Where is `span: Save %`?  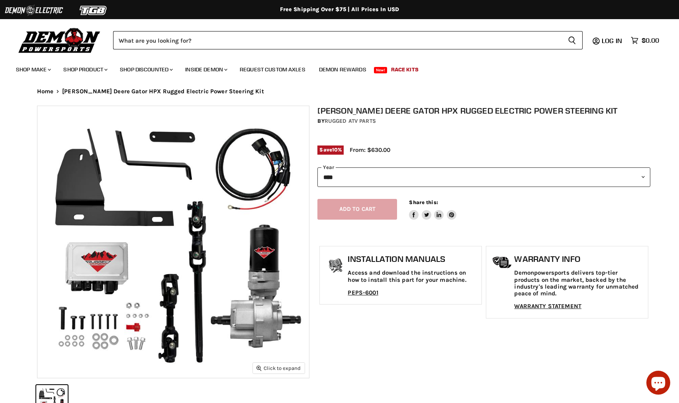
span: Save % is located at coordinates (331, 150).